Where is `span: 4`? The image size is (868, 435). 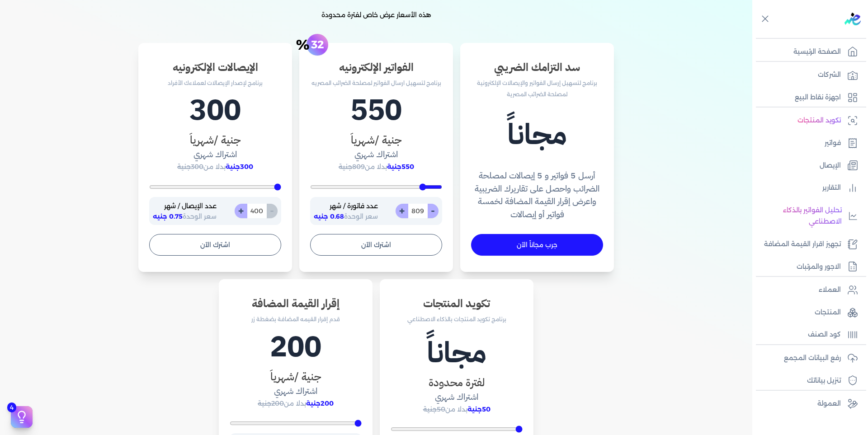
span: 4 is located at coordinates (12, 407).